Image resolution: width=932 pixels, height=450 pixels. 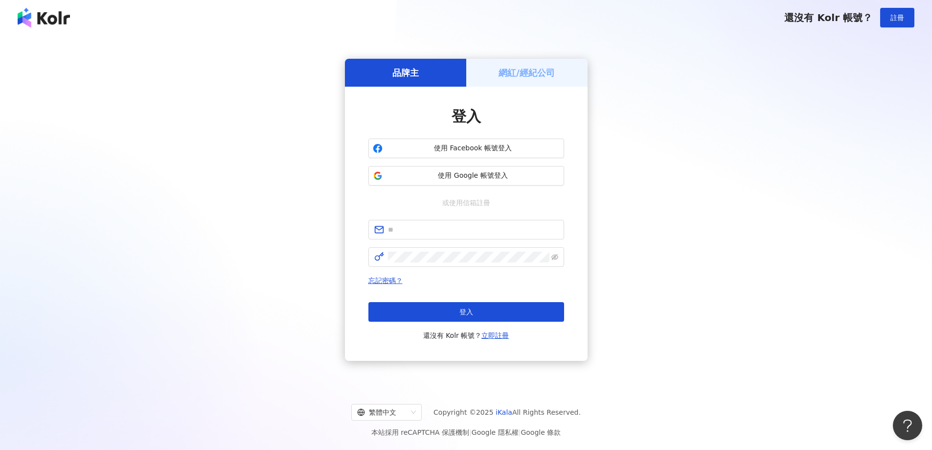 What do you see at coordinates (473, 148) in the screenshot?
I see `span: 使用 Facebook 帳號登入` at bounding box center [473, 148].